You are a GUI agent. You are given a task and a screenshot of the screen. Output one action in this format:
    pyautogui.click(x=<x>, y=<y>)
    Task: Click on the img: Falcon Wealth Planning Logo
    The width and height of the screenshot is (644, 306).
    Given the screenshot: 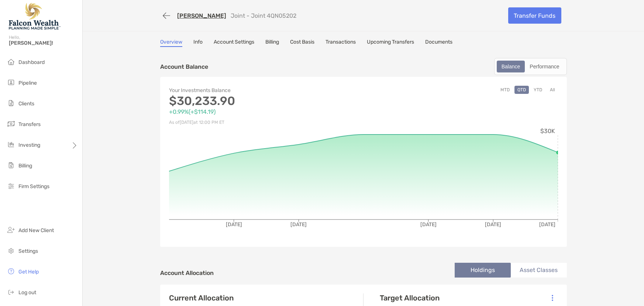 What is the action you would take?
    pyautogui.click(x=35, y=16)
    